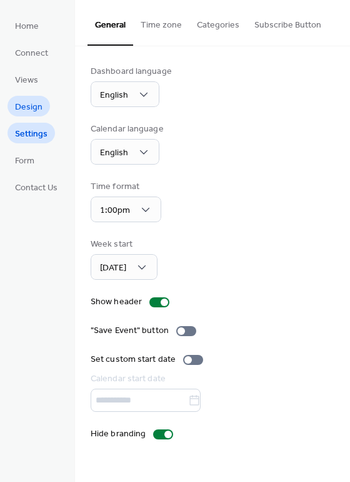  Describe the element at coordinates (24, 160) in the screenshot. I see `a: Form` at that location.